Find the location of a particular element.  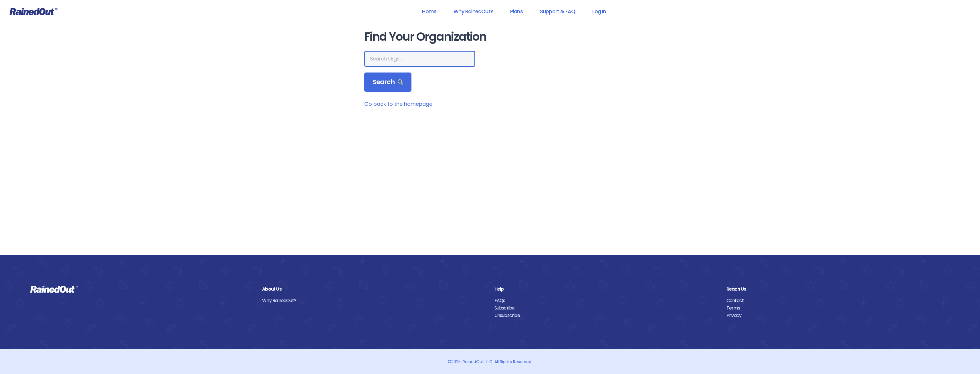

a: Plans is located at coordinates (517, 11).